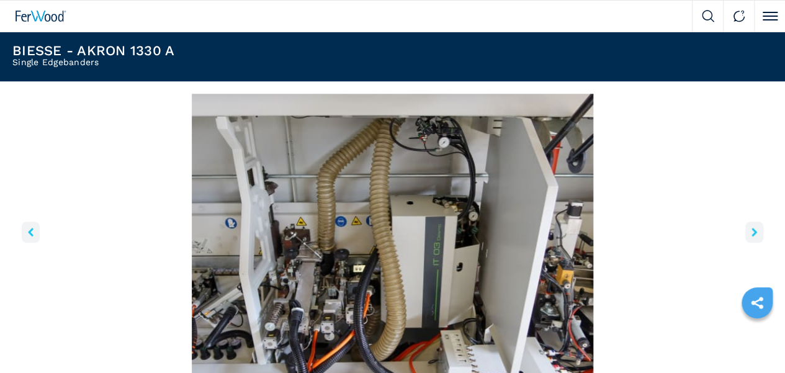  I want to click on h2: Single Edgebanders, so click(93, 62).